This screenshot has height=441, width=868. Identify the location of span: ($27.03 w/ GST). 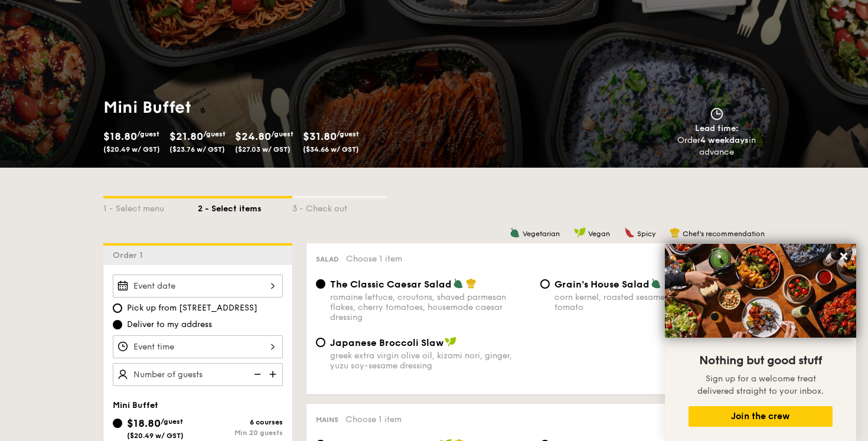
(263, 150).